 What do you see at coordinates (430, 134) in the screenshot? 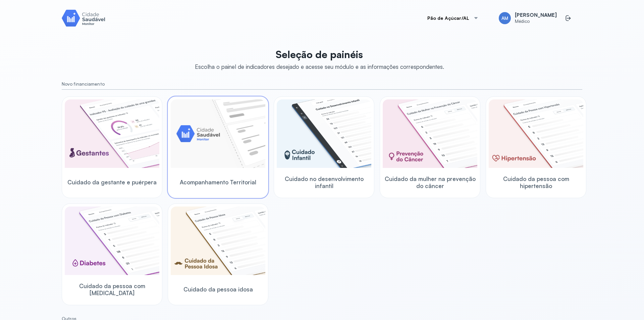
I see `img: woman-cancer-prevention-care.png` at bounding box center [430, 134].